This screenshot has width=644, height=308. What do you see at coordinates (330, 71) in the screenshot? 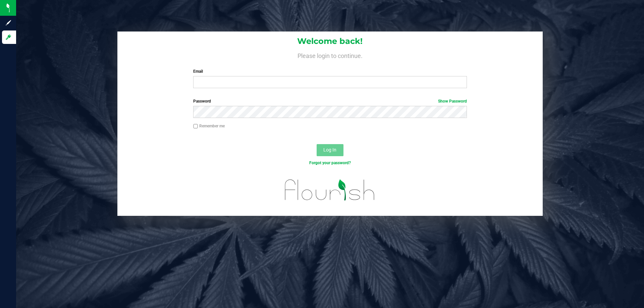
I see `label: Email` at bounding box center [330, 71].